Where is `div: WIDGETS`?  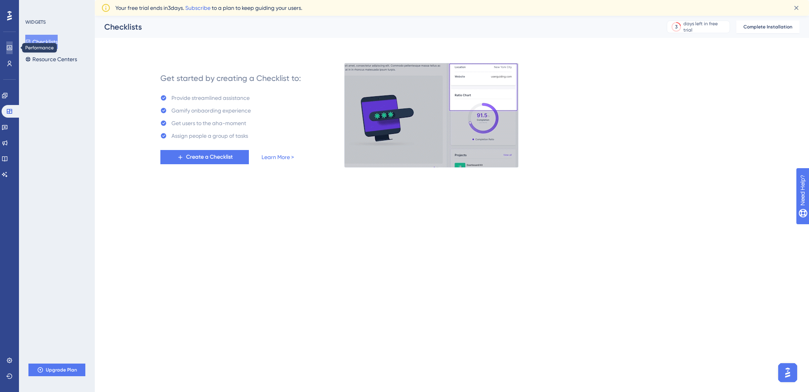 div: WIDGETS is located at coordinates (36, 22).